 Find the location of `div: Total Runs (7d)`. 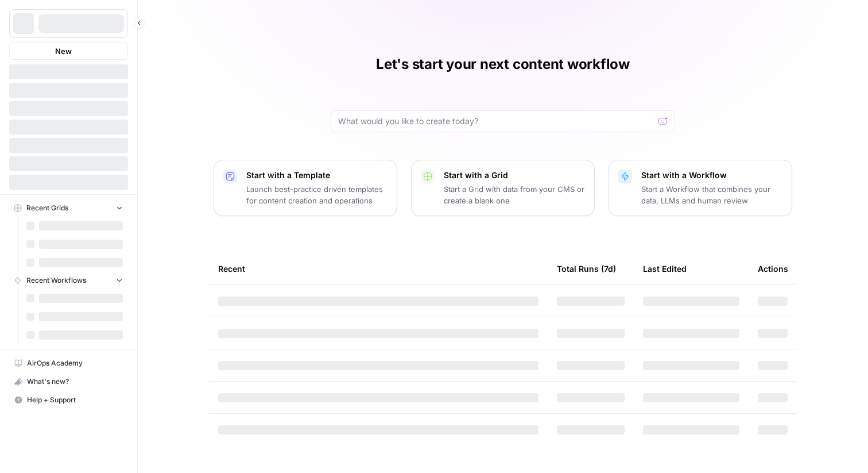

div: Total Runs (7d) is located at coordinates (586, 268).